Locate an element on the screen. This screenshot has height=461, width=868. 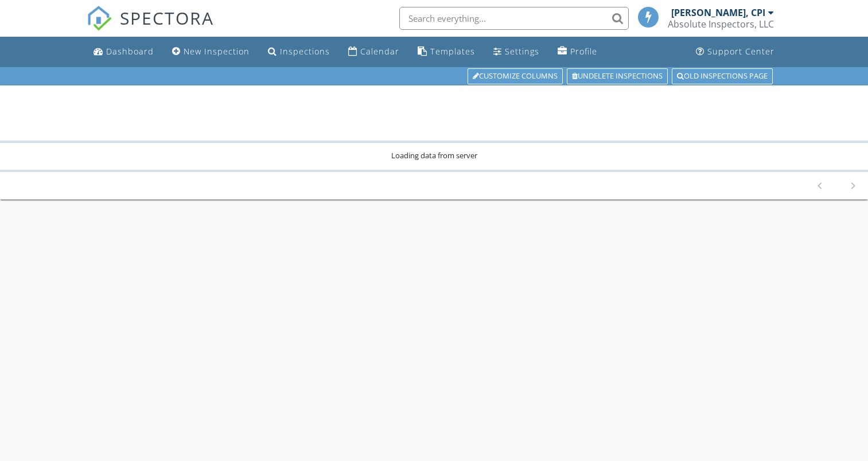
img: The Best Home Inspection Software - Spectora is located at coordinates (99, 18).